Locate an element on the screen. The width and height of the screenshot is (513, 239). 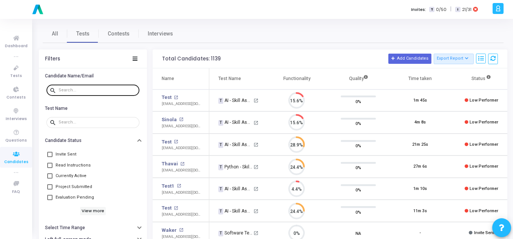
div: 4m 8s is located at coordinates (420, 122).